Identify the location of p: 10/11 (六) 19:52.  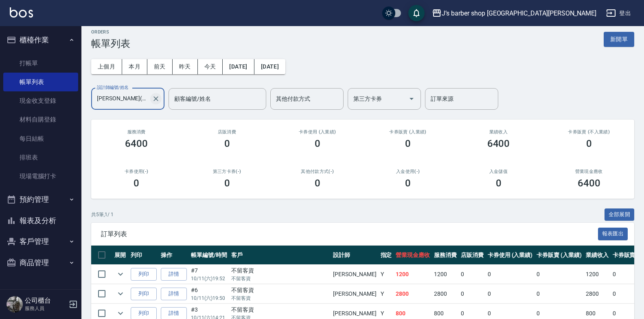
(209, 279).